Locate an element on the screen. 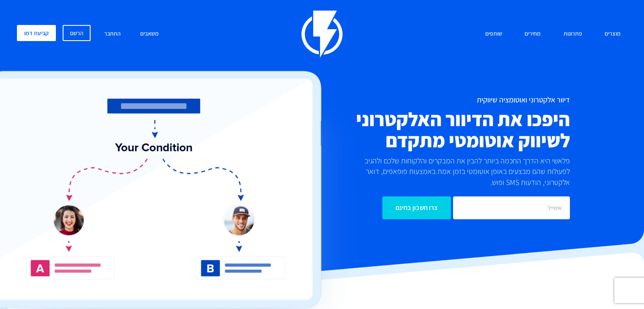  a: הרשם is located at coordinates (77, 33).